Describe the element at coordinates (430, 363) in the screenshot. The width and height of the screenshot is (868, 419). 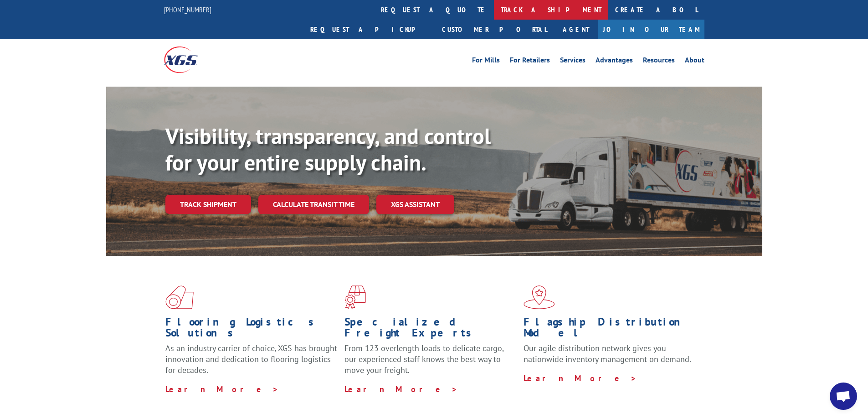
I see `p: From 123 overlength loads to delicate cargo, our experienced staff knows the best way to move you...` at that location.